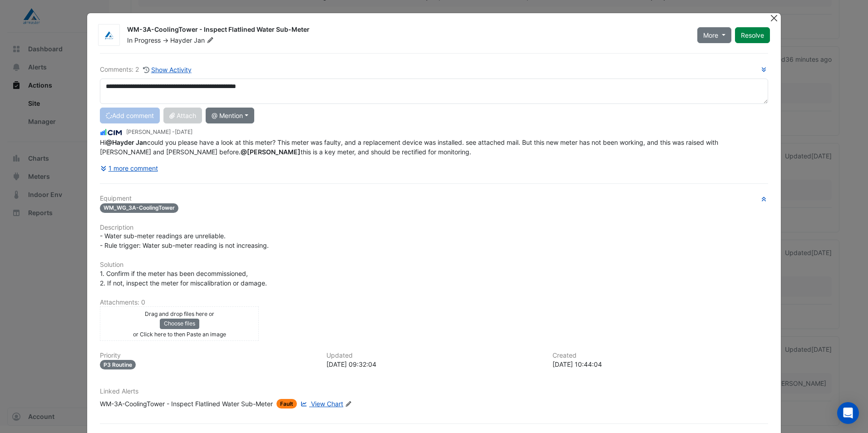 The width and height of the screenshot is (868, 433). I want to click on div: Comments: 2, so click(146, 69).